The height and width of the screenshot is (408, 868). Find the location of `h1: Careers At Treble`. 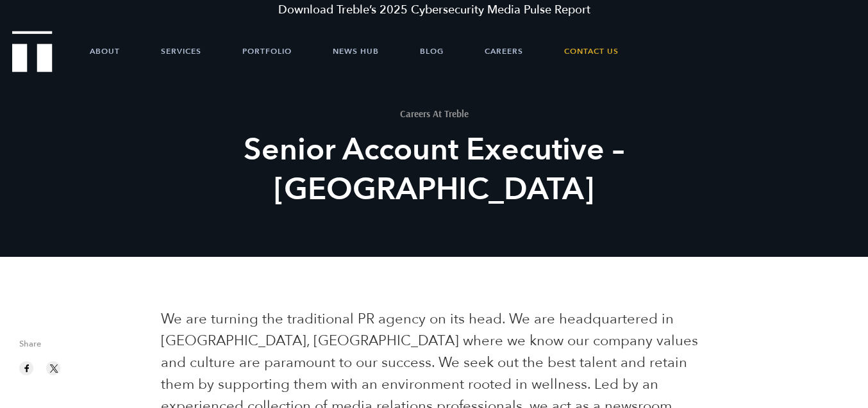

h1: Careers At Treble is located at coordinates (434, 114).